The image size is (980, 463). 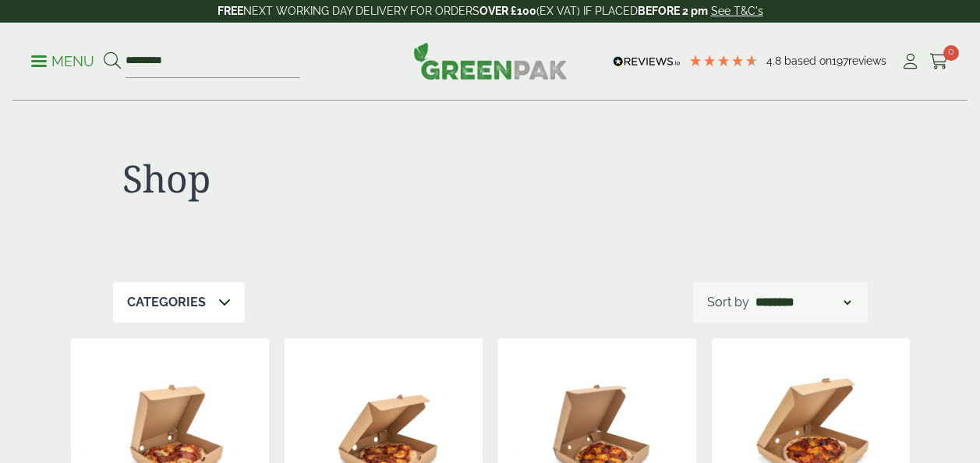 I want to click on strong: OVER £100, so click(x=508, y=11).